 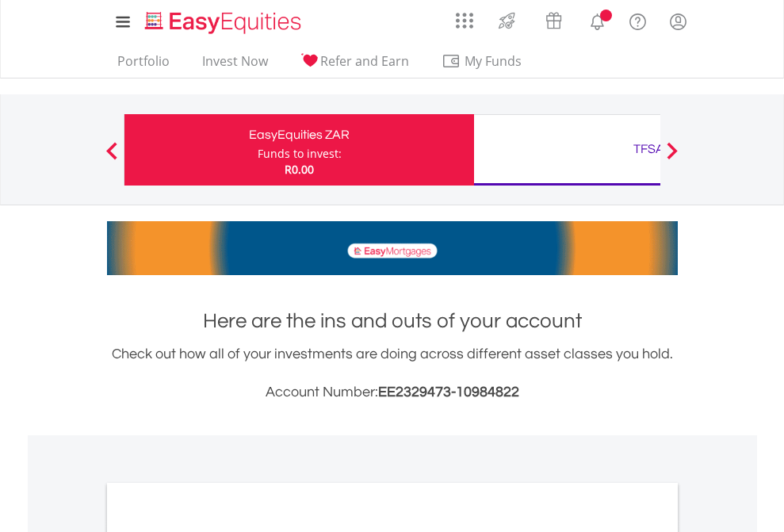 What do you see at coordinates (677, 22) in the screenshot?
I see `a: My Profile` at bounding box center [677, 22].